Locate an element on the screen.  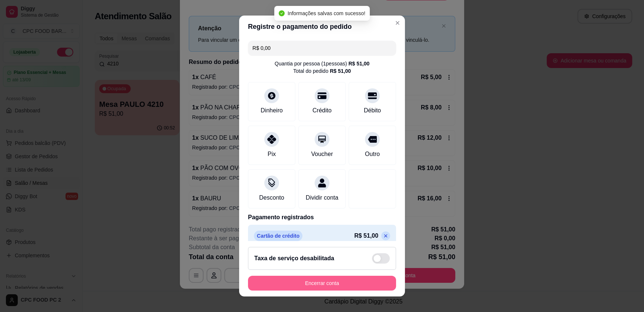
div: Pix is located at coordinates (271, 154).